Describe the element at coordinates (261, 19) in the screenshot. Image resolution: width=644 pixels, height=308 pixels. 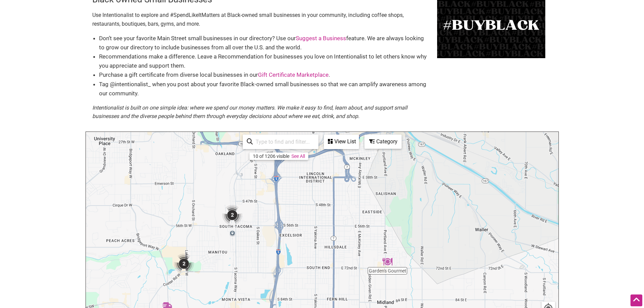
I see `p: Use Intentionalist to explore and #SpendLikeItMatters at Black-owned small businesses in your com...` at that location.